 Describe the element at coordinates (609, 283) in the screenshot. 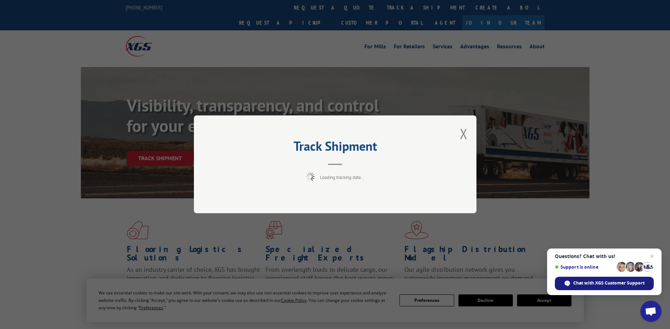

I see `span: Chat with XGS Customer Support` at that location.